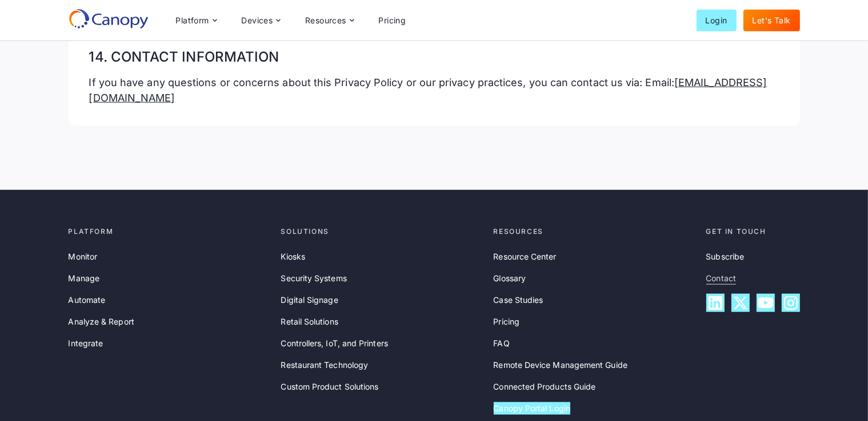 Image resolution: width=868 pixels, height=421 pixels. I want to click on a: Integrate, so click(86, 344).